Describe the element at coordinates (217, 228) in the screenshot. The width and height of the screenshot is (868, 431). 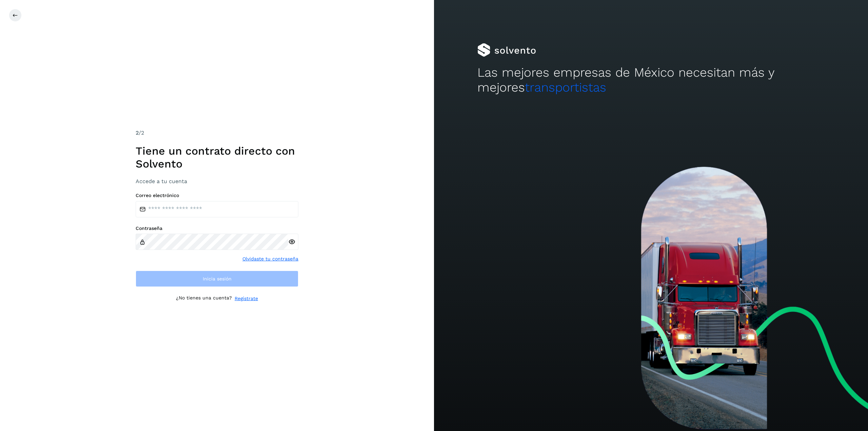
I see `label: Contraseña` at that location.